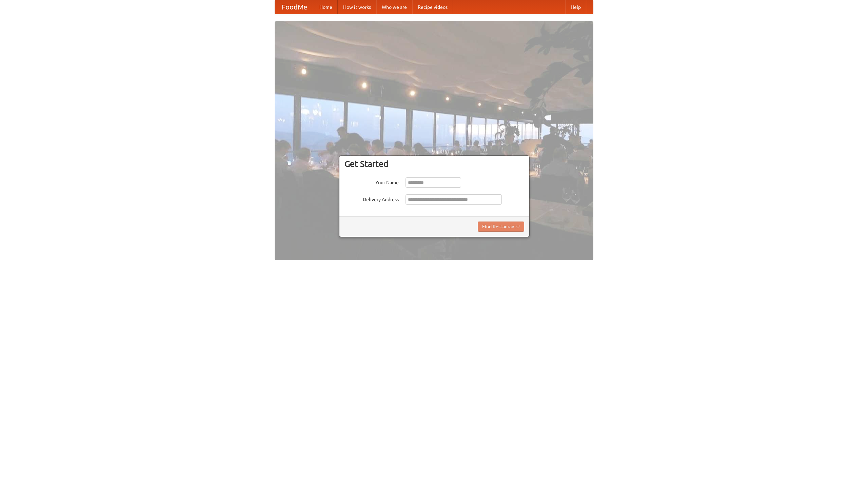 The image size is (868, 480). Describe the element at coordinates (501, 227) in the screenshot. I see `button: Find Restaurants!` at that location.